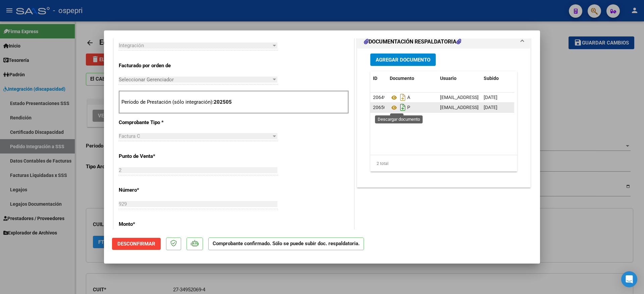 This screenshot has height=294, width=644. Describe the element at coordinates (400, 108) in the screenshot. I see `span: P` at that location.